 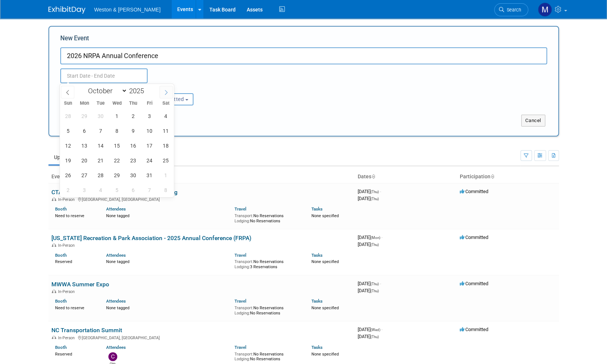 What do you see at coordinates (166, 130) in the screenshot?
I see `span: October 11, 2025` at bounding box center [166, 130].